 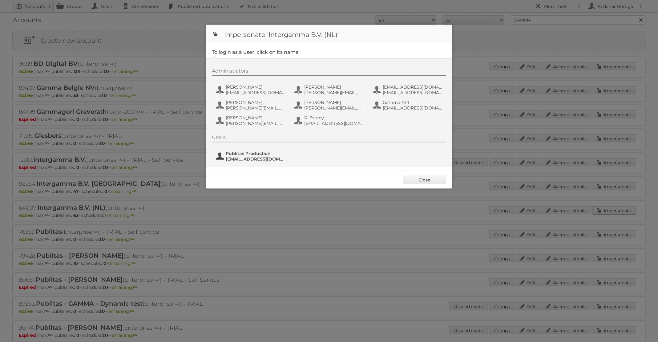 What do you see at coordinates (413, 102) in the screenshot?
I see `span: Gamma API` at bounding box center [413, 102].